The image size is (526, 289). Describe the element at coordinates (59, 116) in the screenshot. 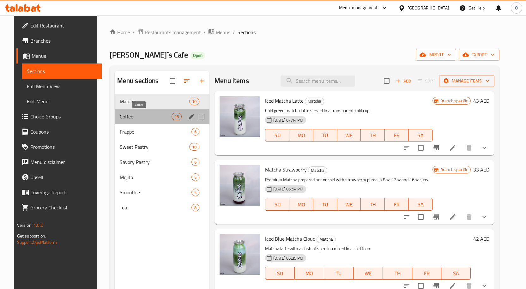

I see `a: Choice Groups` at that location.